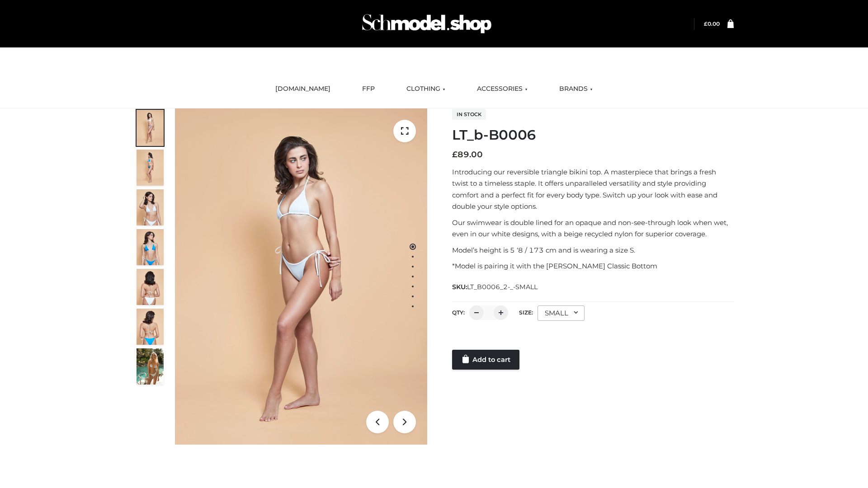 Image resolution: width=868 pixels, height=488 pixels. I want to click on img: ArielClassicBikiniTop_CloudNine_AzureSky_OW114ECO_2-scaled.jpg, so click(150, 168).